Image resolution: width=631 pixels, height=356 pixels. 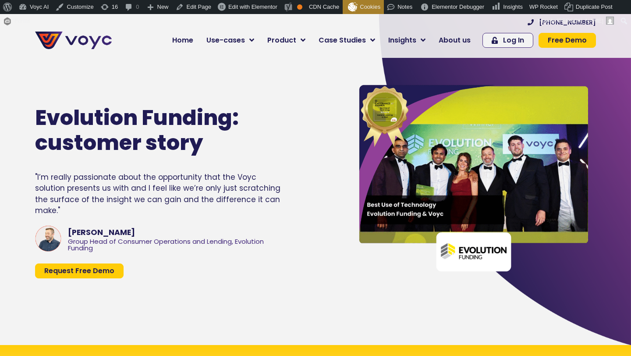 I want to click on a: Request Free Demo, so click(x=79, y=271).